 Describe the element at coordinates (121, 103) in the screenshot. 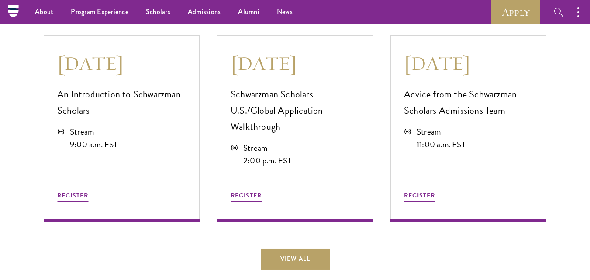

I see `p: An Introduction to Schwarzman Scholars` at that location.